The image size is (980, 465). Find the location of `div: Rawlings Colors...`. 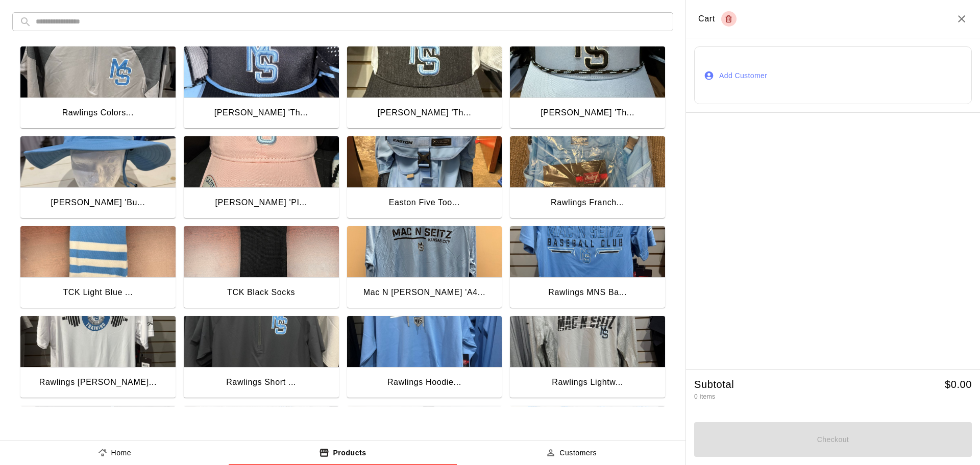

div: Rawlings Colors... is located at coordinates (98, 113).